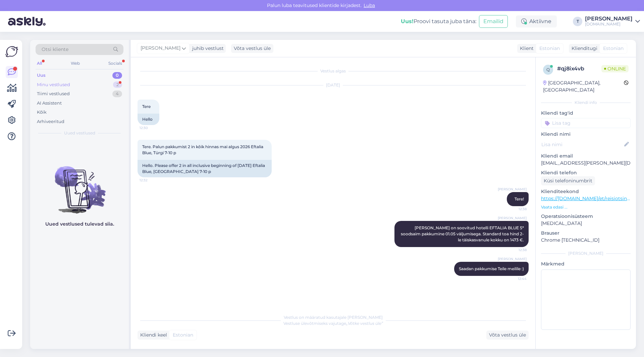 The width and height of the screenshot is (644, 357). What do you see at coordinates (585, 156) in the screenshot?
I see `p: Kliendi email` at bounding box center [585, 156].